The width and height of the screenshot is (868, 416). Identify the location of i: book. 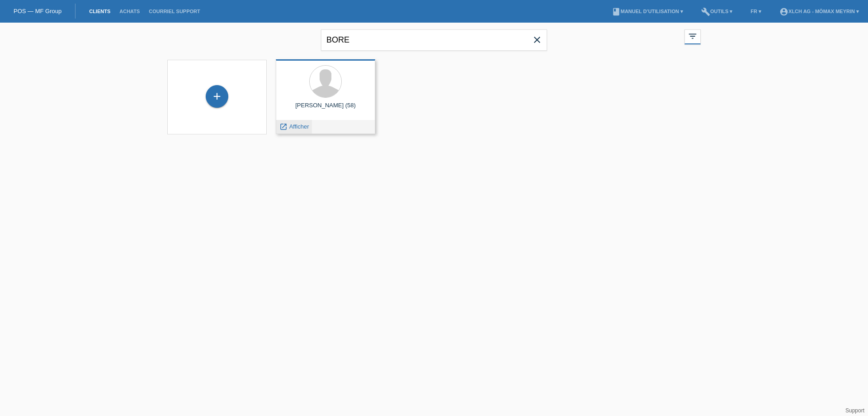
(616, 12).